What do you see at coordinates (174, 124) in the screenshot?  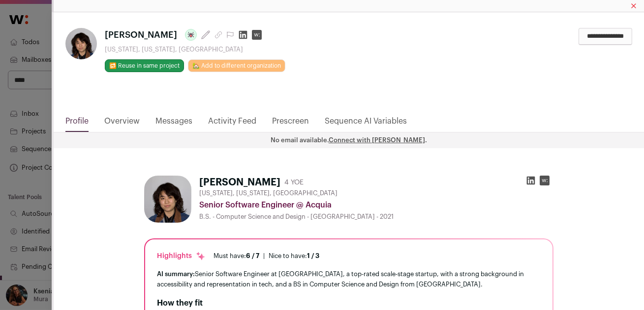 I see `a: Messages` at bounding box center [174, 124].